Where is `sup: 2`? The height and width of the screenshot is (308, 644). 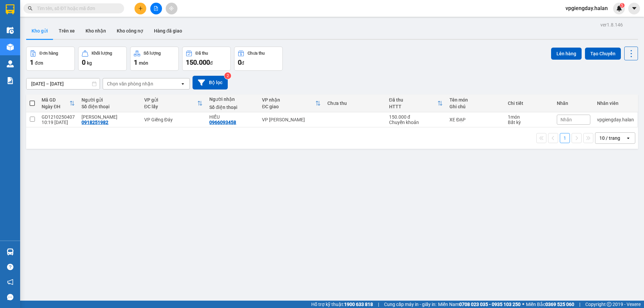 sup: 2 is located at coordinates (228, 76).